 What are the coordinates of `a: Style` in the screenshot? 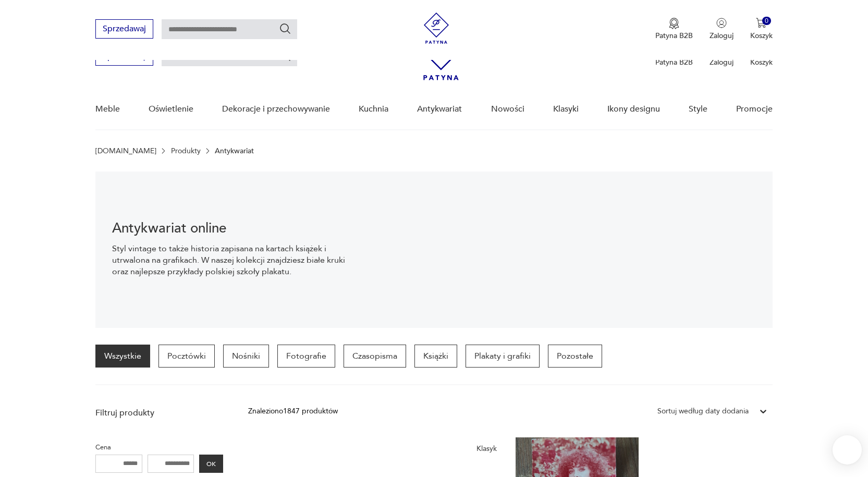 It's located at (698, 109).